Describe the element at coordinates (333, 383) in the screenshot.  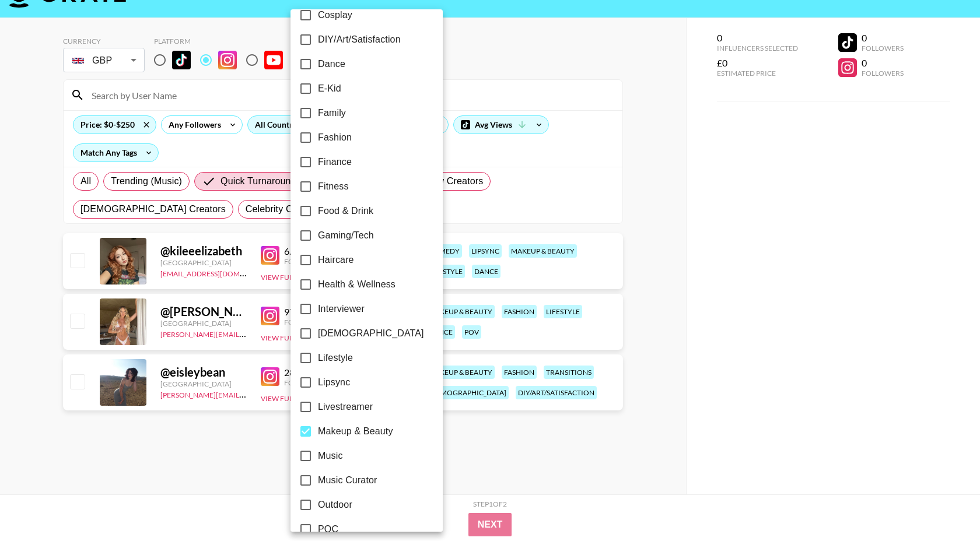
I see `span: Lipsync` at that location.